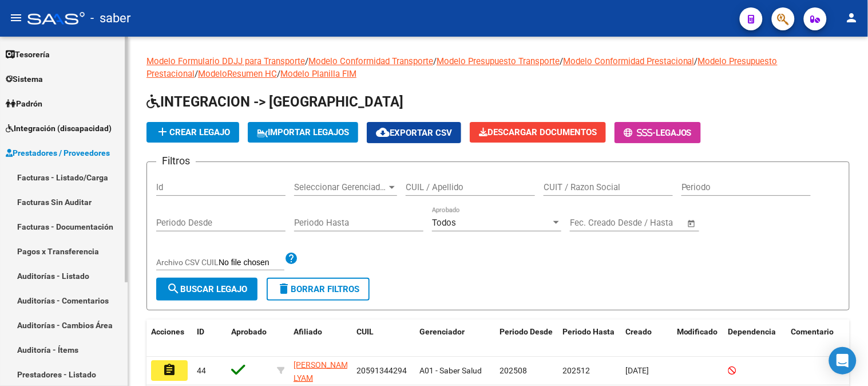 This screenshot has height=386, width=868. What do you see at coordinates (284, 289) in the screenshot?
I see `mat-icon: delete` at bounding box center [284, 289].